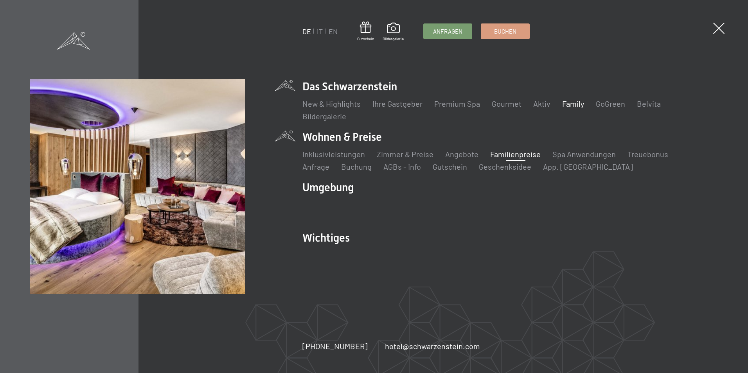 The width and height of the screenshot is (748, 373). Describe the element at coordinates (515, 154) in the screenshot. I see `a: Familienpreise` at that location.